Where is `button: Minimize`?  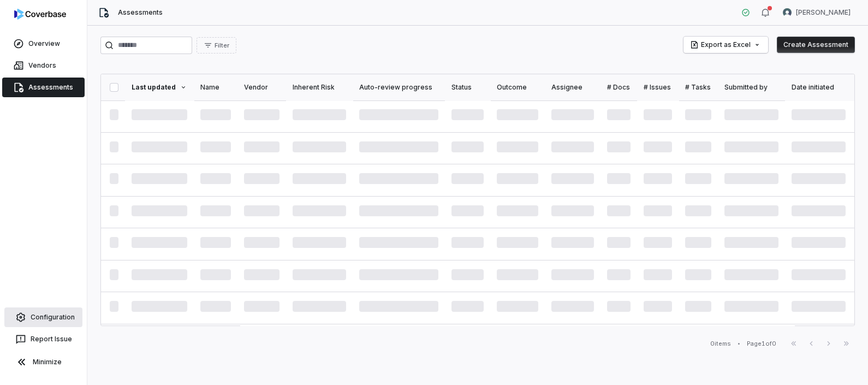
button: Minimize is located at coordinates (43, 362).